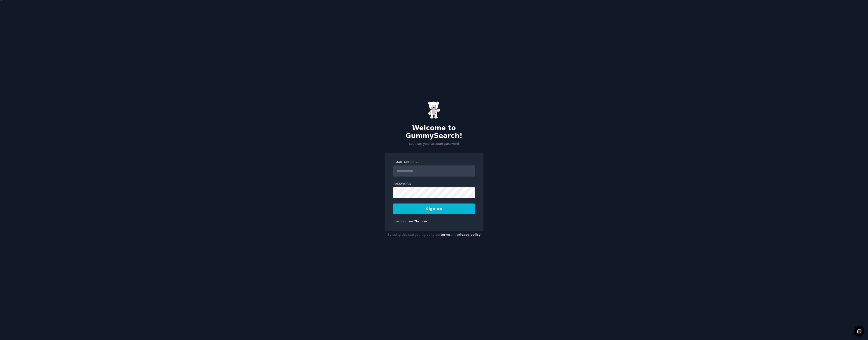 The height and width of the screenshot is (340, 868). Describe the element at coordinates (434, 132) in the screenshot. I see `h2: Welcome to GummySearch!` at that location.